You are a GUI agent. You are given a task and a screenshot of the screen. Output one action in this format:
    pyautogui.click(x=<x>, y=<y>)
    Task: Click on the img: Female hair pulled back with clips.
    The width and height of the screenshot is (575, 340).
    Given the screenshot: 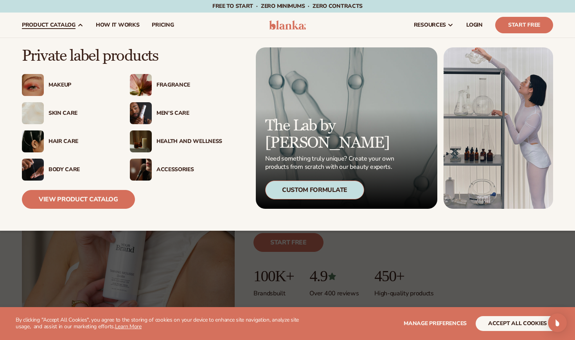 What is the action you would take?
    pyautogui.click(x=33, y=141)
    